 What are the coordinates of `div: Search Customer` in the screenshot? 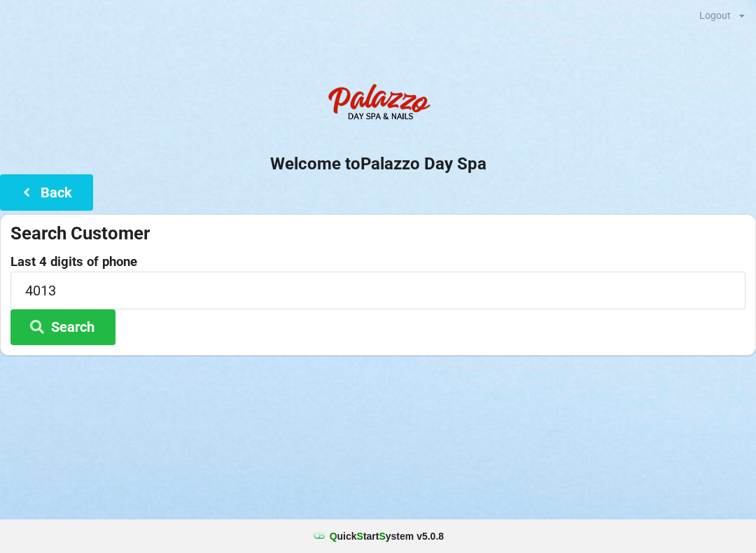 It's located at (378, 233).